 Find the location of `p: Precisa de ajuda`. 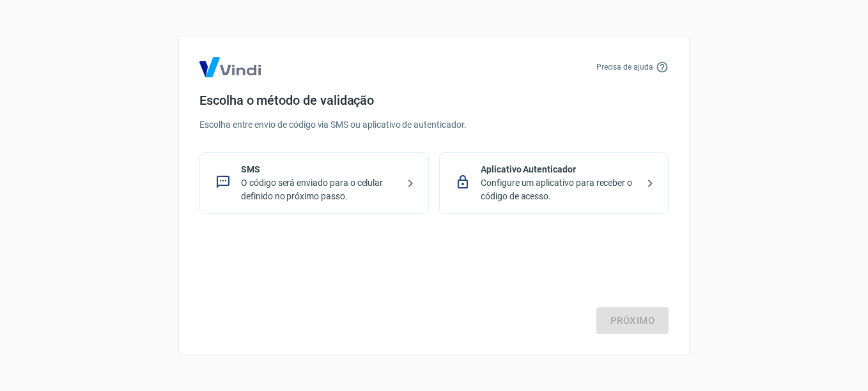

p: Precisa de ajuda is located at coordinates (624, 67).